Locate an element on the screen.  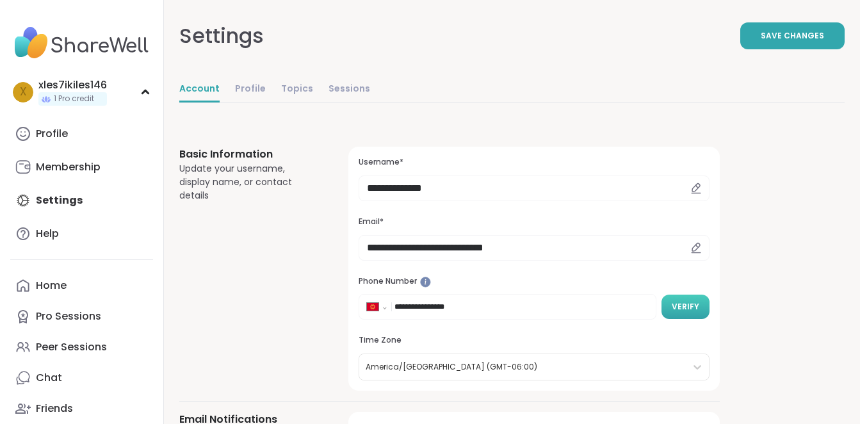
div: Chat is located at coordinates (49, 378).